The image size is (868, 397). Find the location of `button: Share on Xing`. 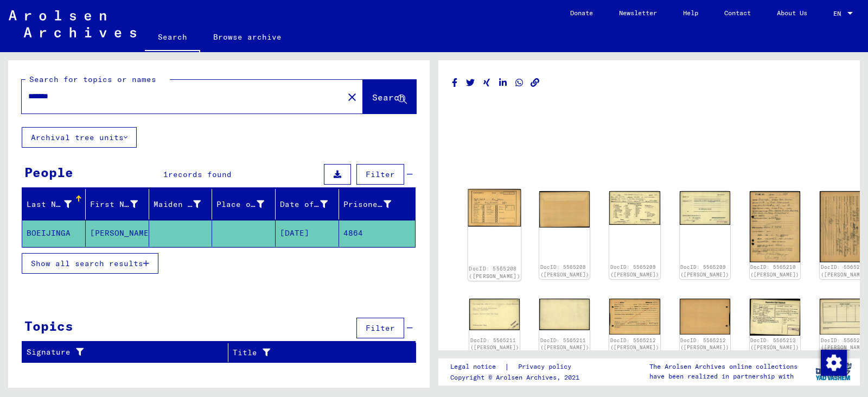

button: Share on Xing is located at coordinates (487, 82).